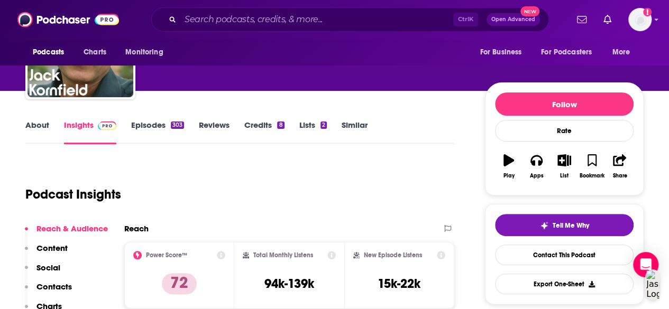 The height and width of the screenshot is (309, 669). I want to click on span: For Podcasters, so click(567, 52).